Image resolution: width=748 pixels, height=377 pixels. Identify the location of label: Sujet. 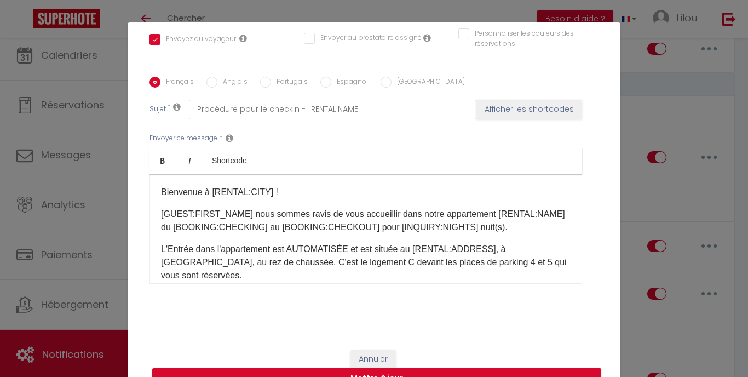
(158, 110).